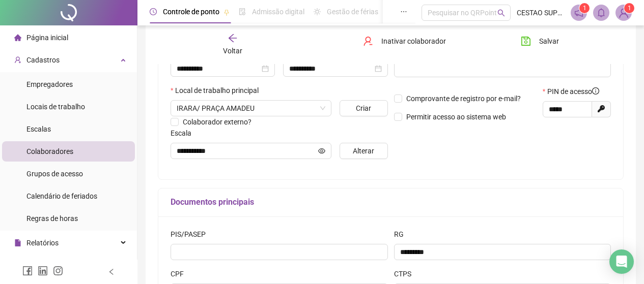  Describe the element at coordinates (391, 202) in the screenshot. I see `h5: Documentos principais` at that location.